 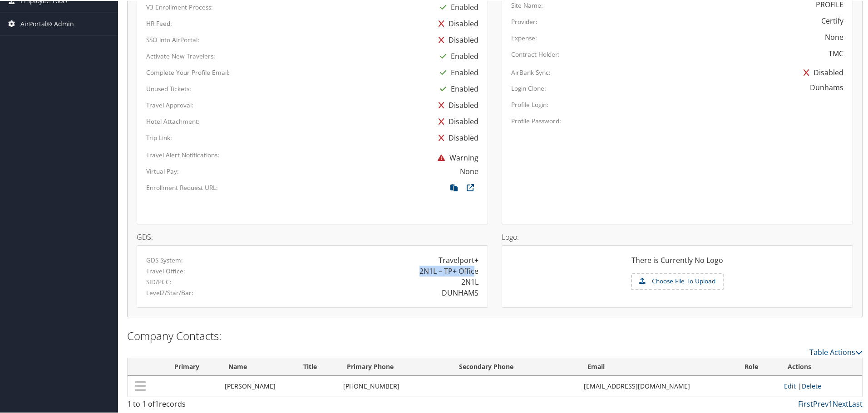 I want to click on span: Warning, so click(x=456, y=157).